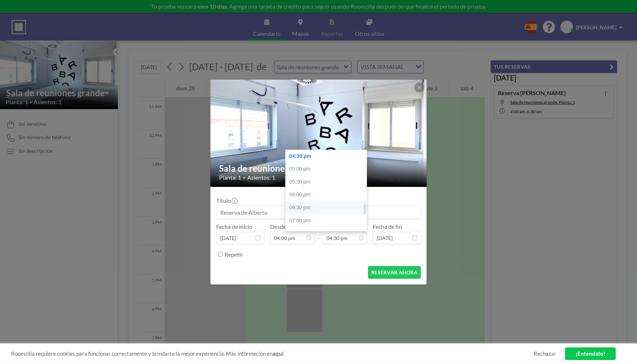  Describe the element at coordinates (278, 227) in the screenshot. I see `label: Desde` at that location.